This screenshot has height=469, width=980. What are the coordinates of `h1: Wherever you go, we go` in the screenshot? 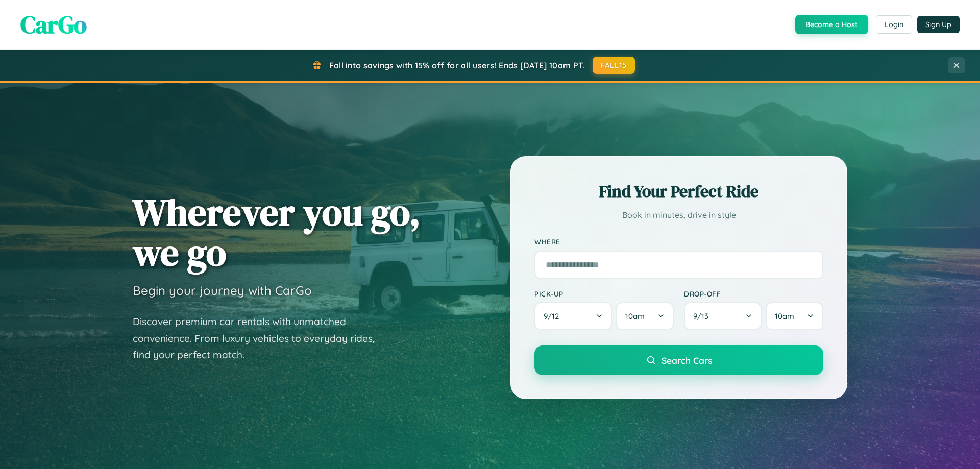 It's located at (277, 232).